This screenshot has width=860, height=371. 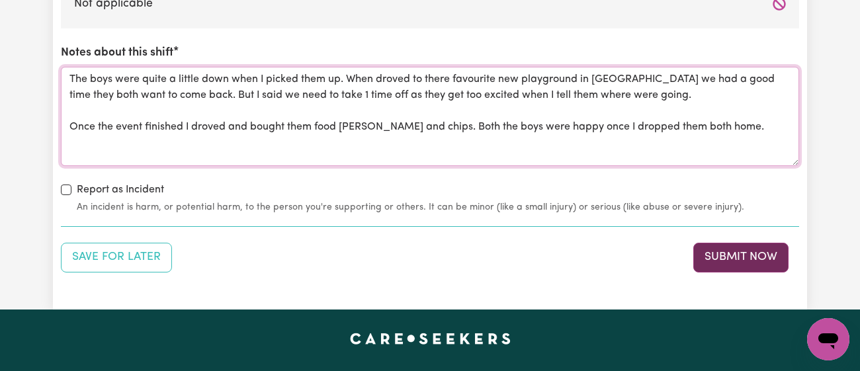 I want to click on button: Submit your job report, so click(x=741, y=257).